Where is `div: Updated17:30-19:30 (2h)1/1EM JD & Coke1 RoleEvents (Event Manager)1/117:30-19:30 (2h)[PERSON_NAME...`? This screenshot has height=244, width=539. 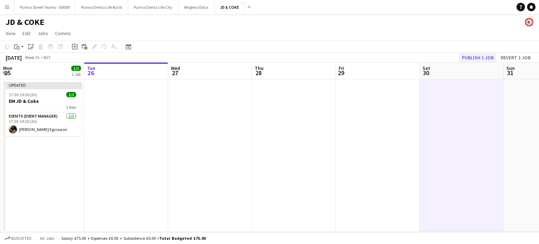 div: Updated17:30-19:30 (2h)1/1EM JD & Coke1 RoleEvents (Event Manager)1/117:30-19:30 (2h)[PERSON_NAME... is located at coordinates (42, 109).